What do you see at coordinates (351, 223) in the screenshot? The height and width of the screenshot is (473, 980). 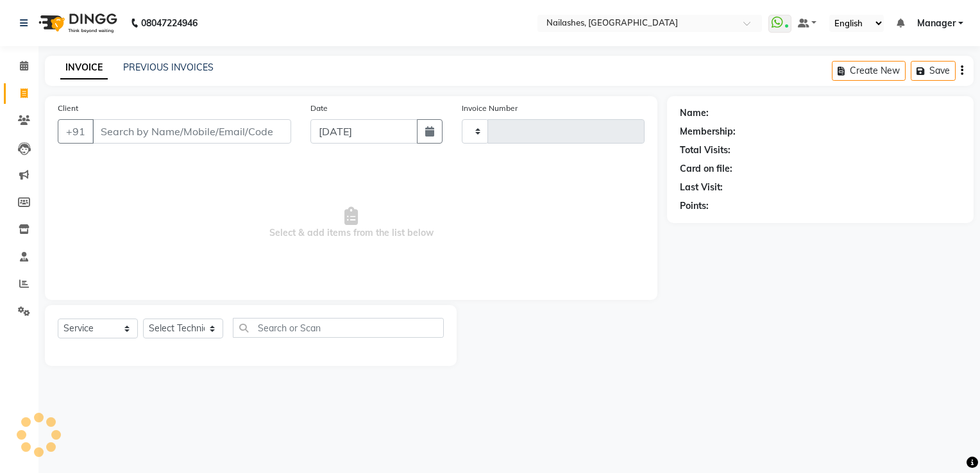 I see `span: Select & add items from the list below` at bounding box center [351, 223].